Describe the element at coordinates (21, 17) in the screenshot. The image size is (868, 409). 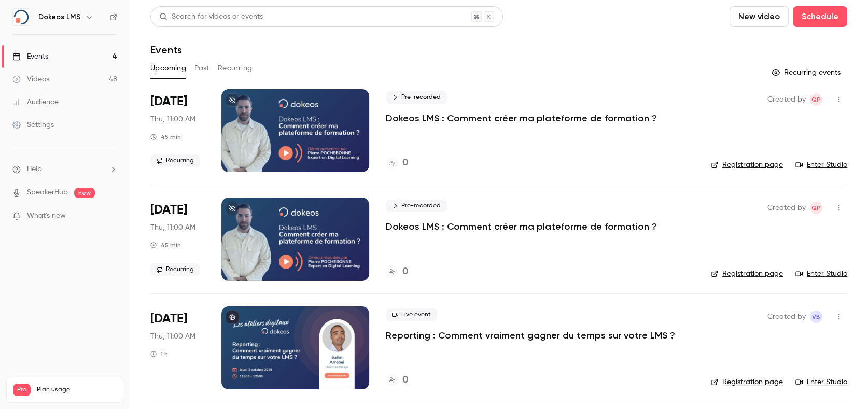
I see `img: Dokeos LMS` at that location.